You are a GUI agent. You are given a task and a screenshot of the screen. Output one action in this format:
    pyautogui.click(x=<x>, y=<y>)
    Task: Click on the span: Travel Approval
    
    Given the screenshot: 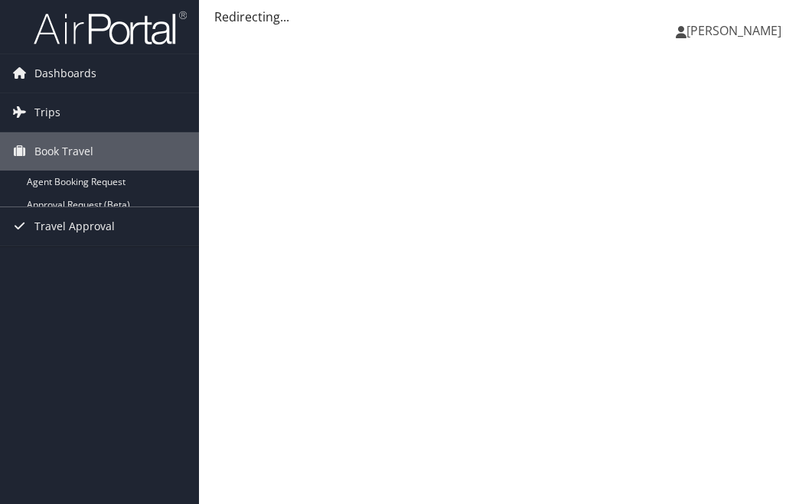 What is the action you would take?
    pyautogui.click(x=74, y=227)
    